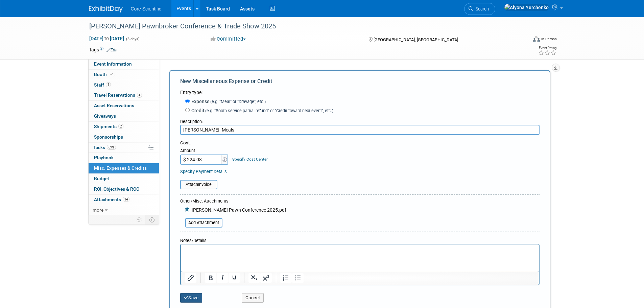 This screenshot has height=308, width=644. I want to click on span: Budget, so click(102, 178).